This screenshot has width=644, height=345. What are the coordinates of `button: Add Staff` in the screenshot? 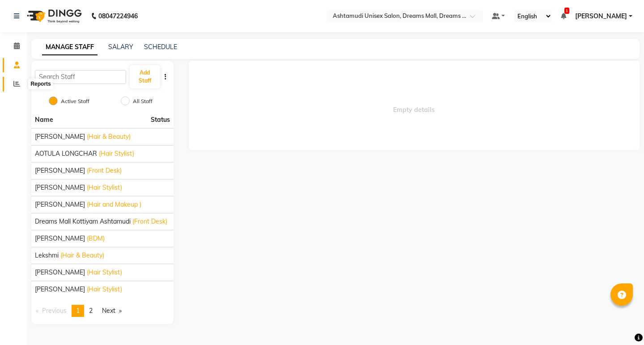 It's located at (145, 77).